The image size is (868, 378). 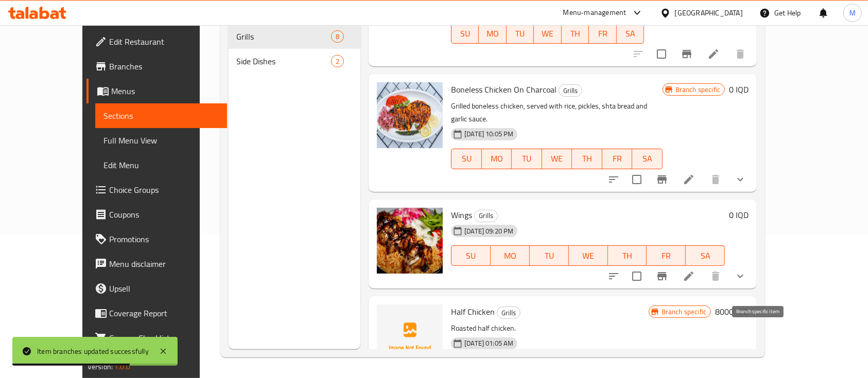 What do you see at coordinates (504, 90) in the screenshot?
I see `span: Boneless Chicken On Charcoal` at bounding box center [504, 90].